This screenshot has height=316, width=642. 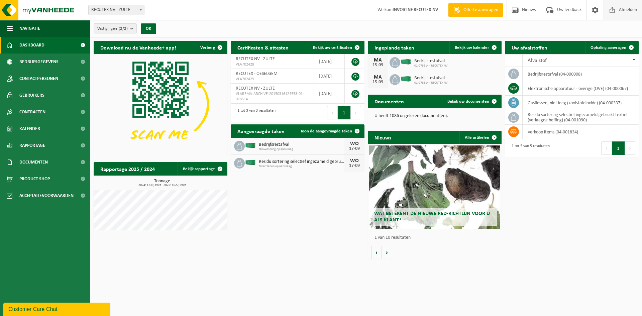 I want to click on span: 2024: 1739,390 t - 2025: 1027,290 t, so click(x=162, y=185).